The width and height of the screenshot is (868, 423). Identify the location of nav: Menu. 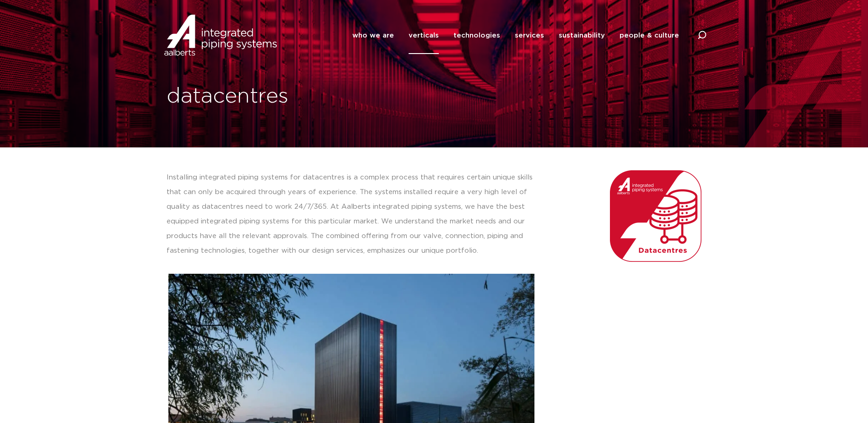
(516, 35).